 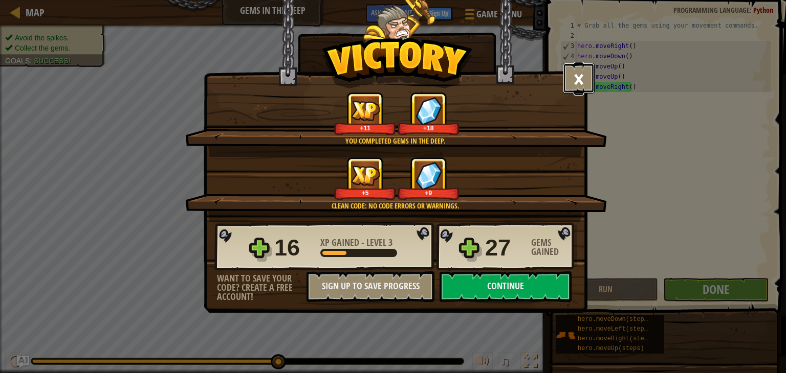 What do you see at coordinates (554, 248) in the screenshot?
I see `div: Gems Gained` at bounding box center [554, 248].